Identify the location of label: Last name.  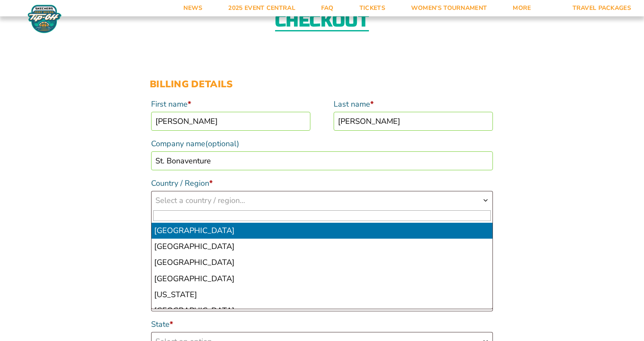
(413, 104).